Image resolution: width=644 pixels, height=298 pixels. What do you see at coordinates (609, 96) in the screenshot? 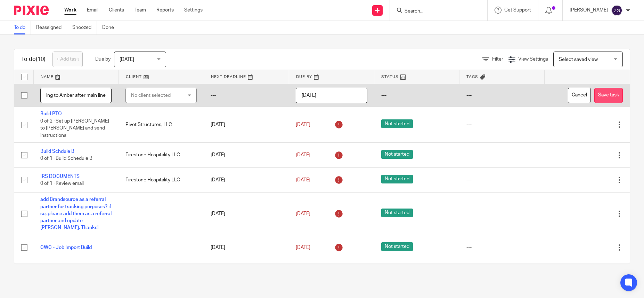
I see `button: Save task` at bounding box center [609, 96].